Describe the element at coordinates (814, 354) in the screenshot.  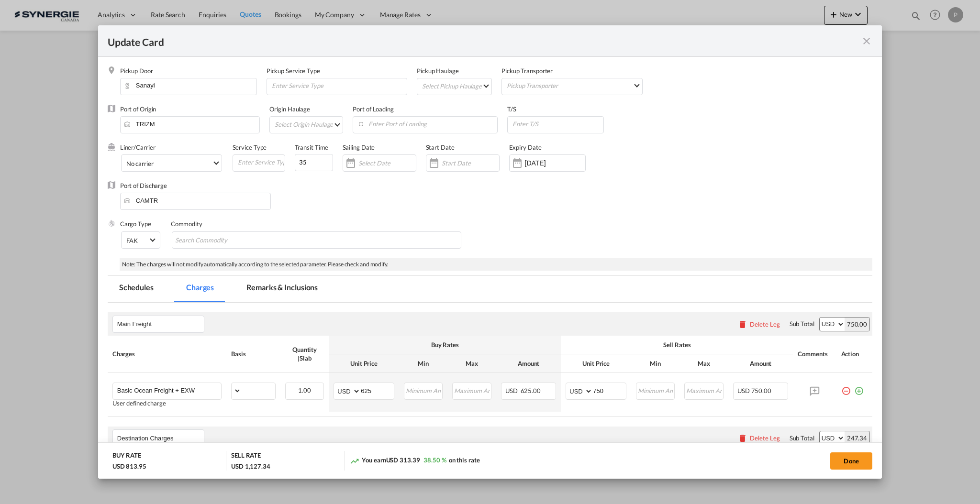
I see `th: Comments` at that location.